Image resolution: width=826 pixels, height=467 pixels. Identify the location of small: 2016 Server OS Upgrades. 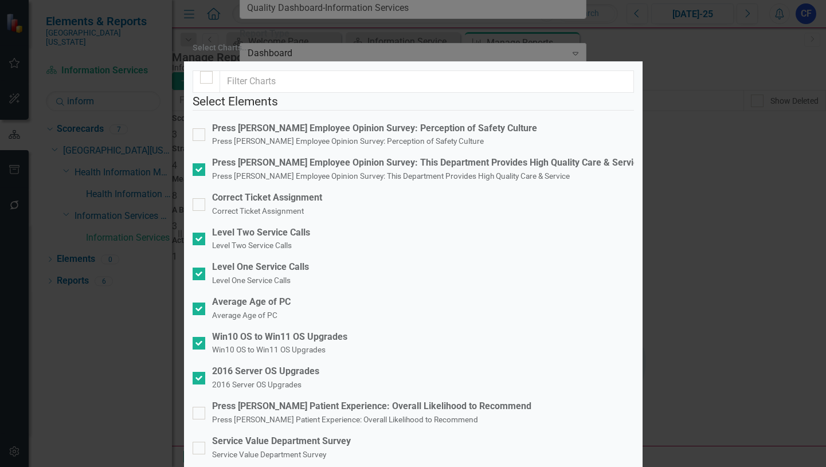
(257, 385).